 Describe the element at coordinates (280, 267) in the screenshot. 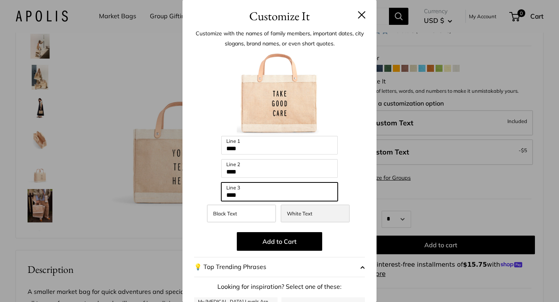

I see `button: 💡 Top Trending Phrases` at that location.